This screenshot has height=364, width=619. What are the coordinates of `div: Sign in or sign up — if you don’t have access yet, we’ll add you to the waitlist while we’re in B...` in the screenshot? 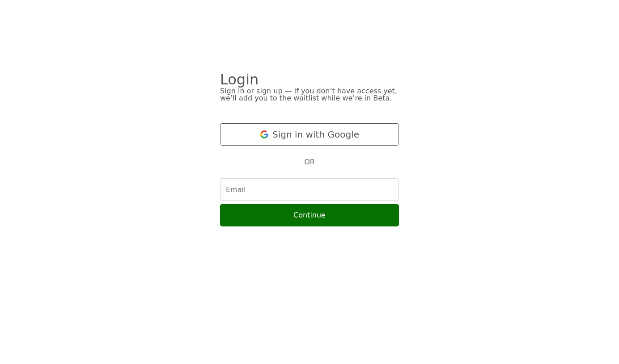 It's located at (310, 95).